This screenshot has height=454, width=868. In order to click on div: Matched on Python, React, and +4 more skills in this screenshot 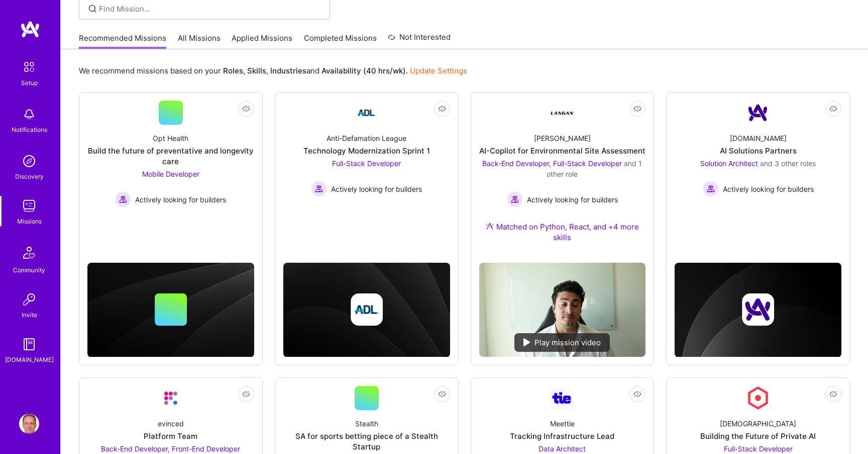, I will do `click(562, 232)`.